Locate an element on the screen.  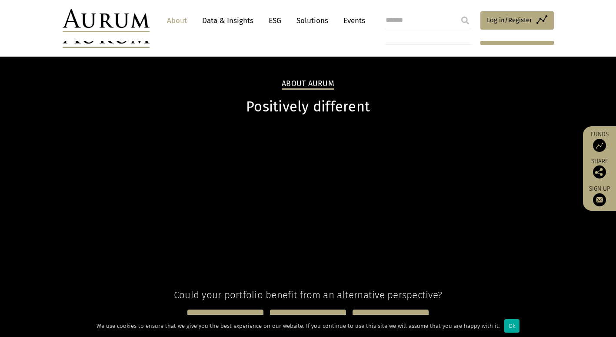
a: Events is located at coordinates (352, 20).